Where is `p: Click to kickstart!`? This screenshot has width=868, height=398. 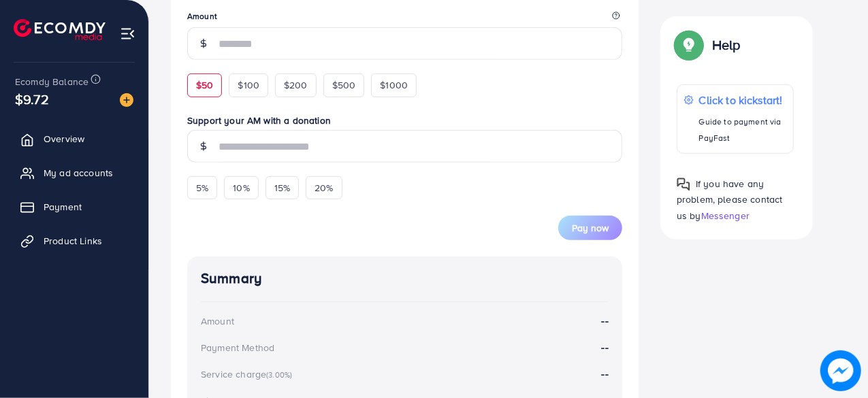 p: Click to kickstart! is located at coordinates (743, 100).